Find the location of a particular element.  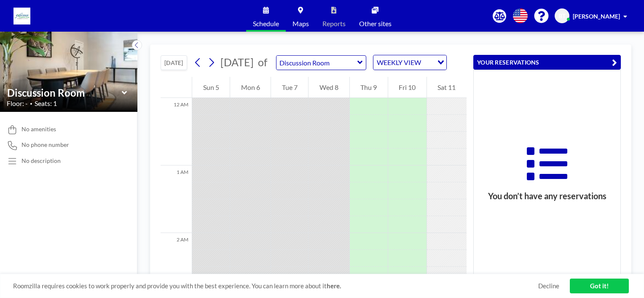

span: Floor: - is located at coordinates (17, 104).